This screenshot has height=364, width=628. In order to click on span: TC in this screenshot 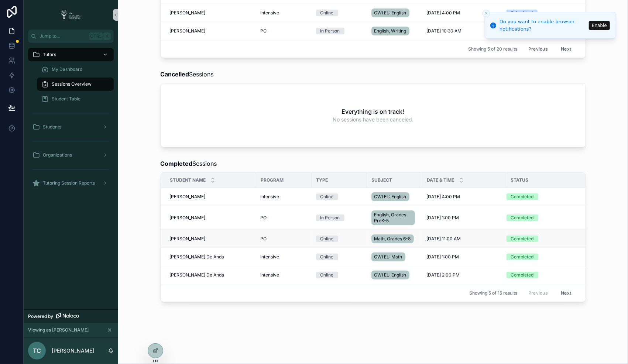, I will do `click(37, 351)`.